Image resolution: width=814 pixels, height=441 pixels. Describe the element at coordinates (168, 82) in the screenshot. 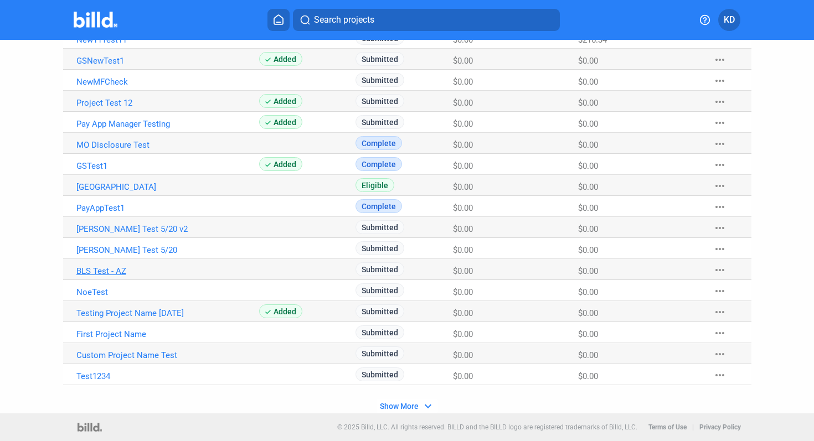

I see `a: NewMFCheck` at that location.